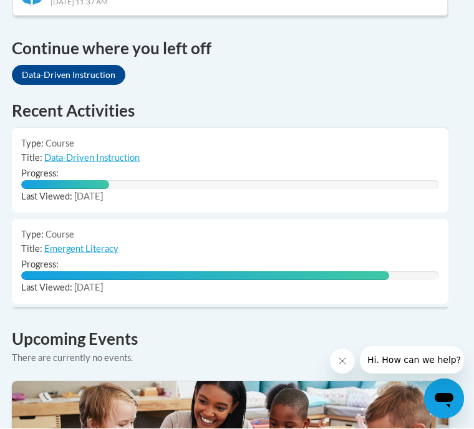 The height and width of the screenshot is (429, 474). I want to click on h1: Recent Activities, so click(230, 111).